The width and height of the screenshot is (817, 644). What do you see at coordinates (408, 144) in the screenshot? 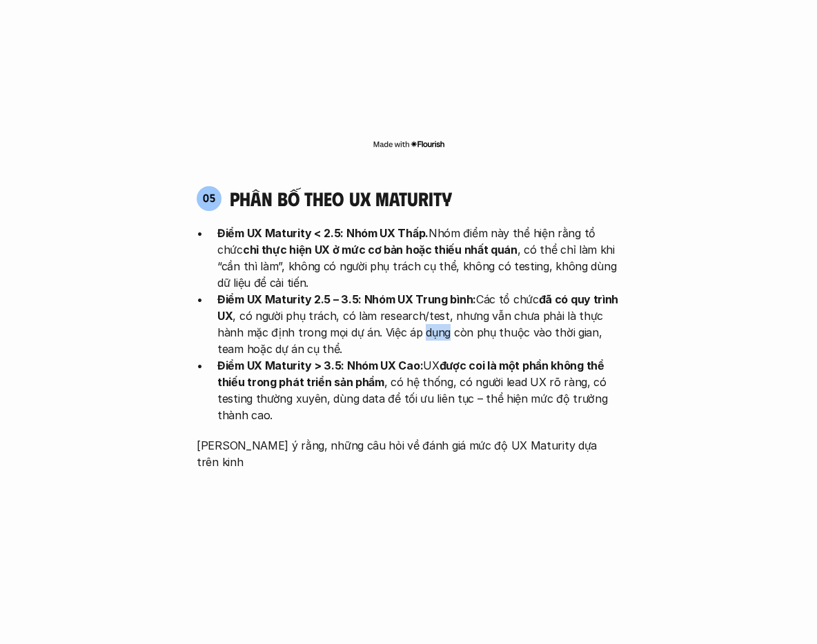
I see `img: Made with Flourish` at bounding box center [408, 144].